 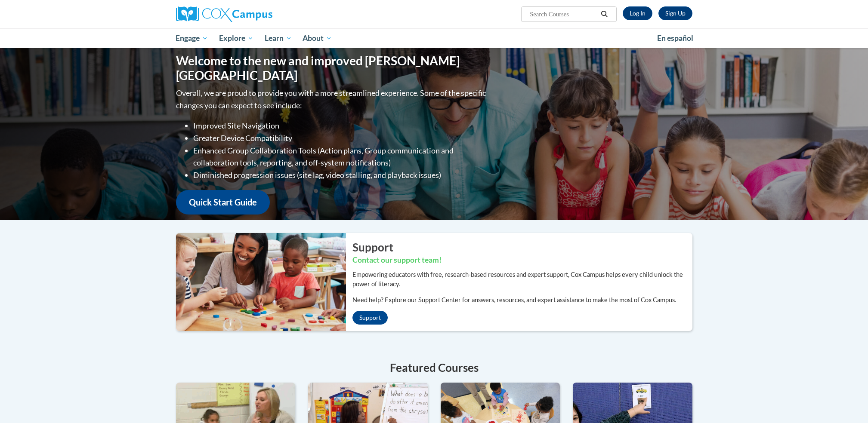 What do you see at coordinates (604, 14) in the screenshot?
I see `button: Search` at bounding box center [604, 14].